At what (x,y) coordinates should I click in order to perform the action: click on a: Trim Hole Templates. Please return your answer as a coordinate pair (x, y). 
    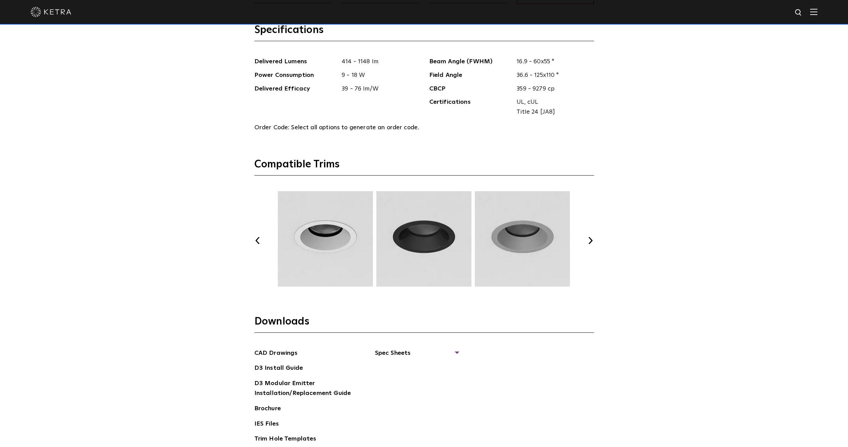
    Looking at the image, I should click on (285, 439).